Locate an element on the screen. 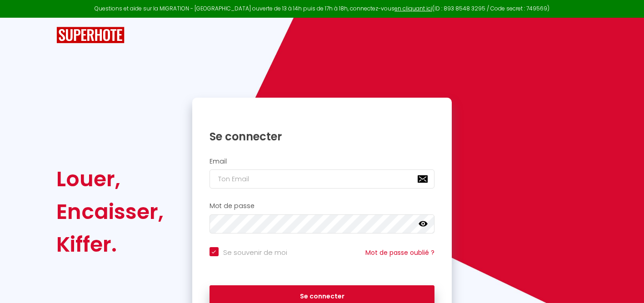 The height and width of the screenshot is (303, 644). a: Mot de passe oublié ? is located at coordinates (400, 252).